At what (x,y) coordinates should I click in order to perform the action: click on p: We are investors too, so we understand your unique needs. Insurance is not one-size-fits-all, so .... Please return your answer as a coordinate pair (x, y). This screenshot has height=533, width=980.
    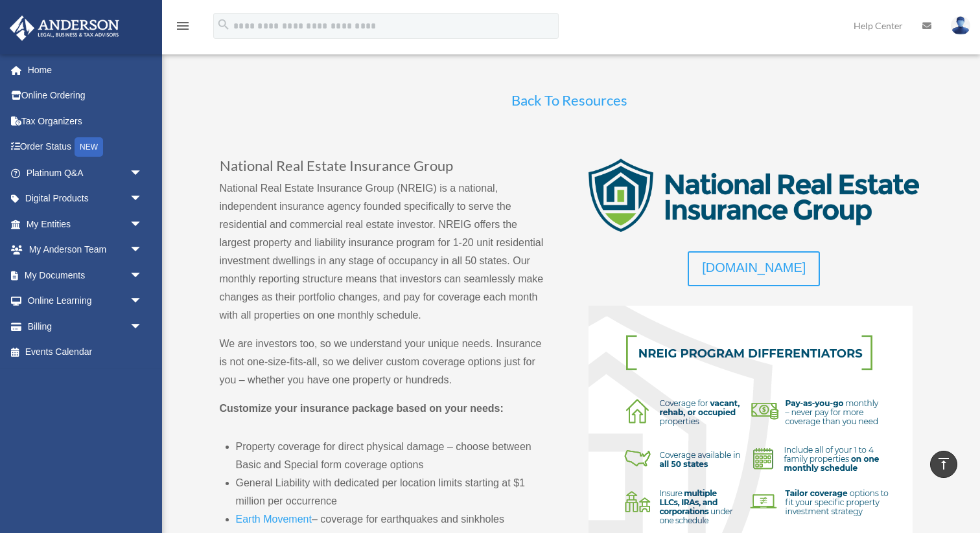
    Looking at the image, I should click on (385, 367).